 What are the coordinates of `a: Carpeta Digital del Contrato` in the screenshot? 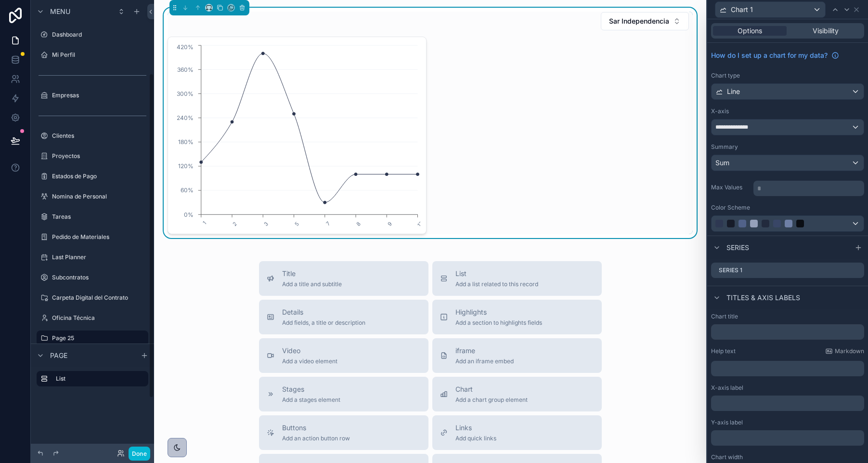 It's located at (93, 298).